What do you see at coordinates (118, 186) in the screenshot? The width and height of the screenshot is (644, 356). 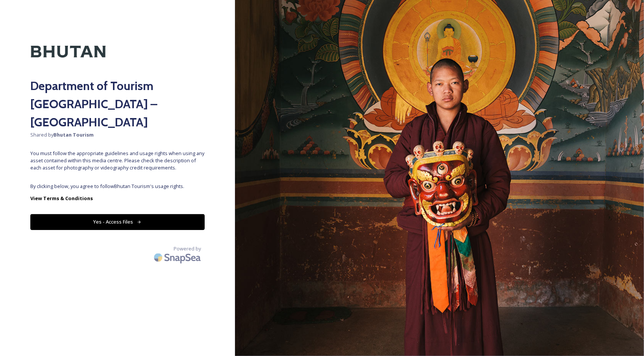 I see `span: By clicking below, you agree to follow Bhutan Tourism 's usage rights.` at bounding box center [118, 186].